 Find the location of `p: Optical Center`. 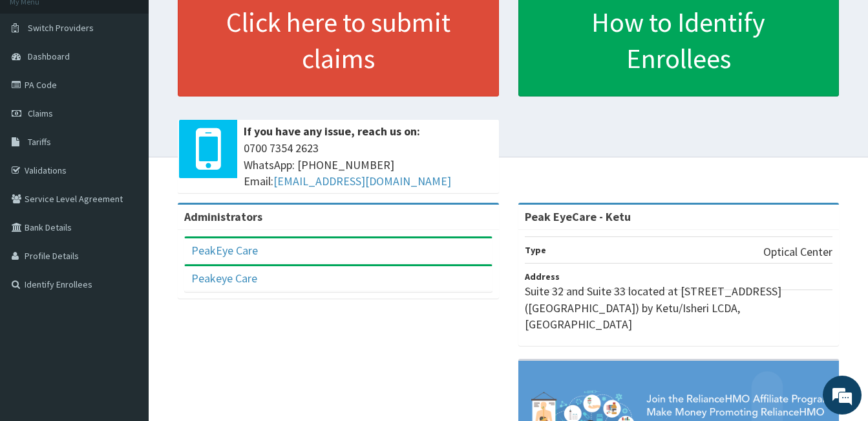

p: Optical Center is located at coordinates (798, 251).